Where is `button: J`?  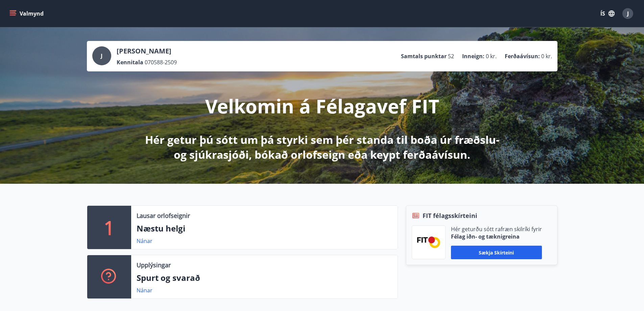 button: J is located at coordinates (628, 14).